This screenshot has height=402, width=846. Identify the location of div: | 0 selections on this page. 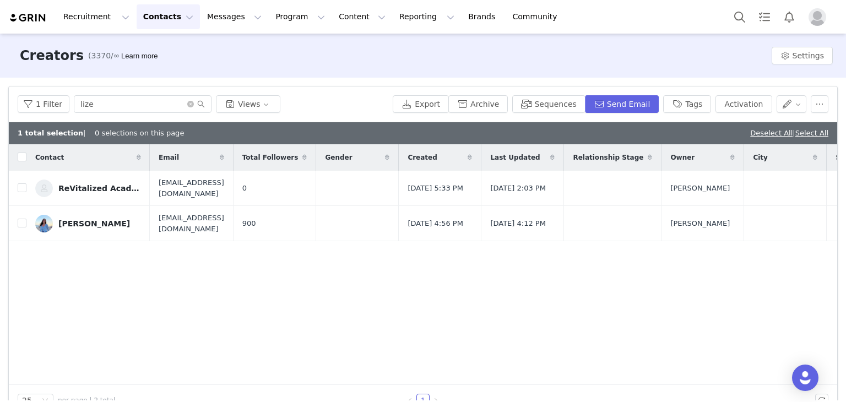
(101, 133).